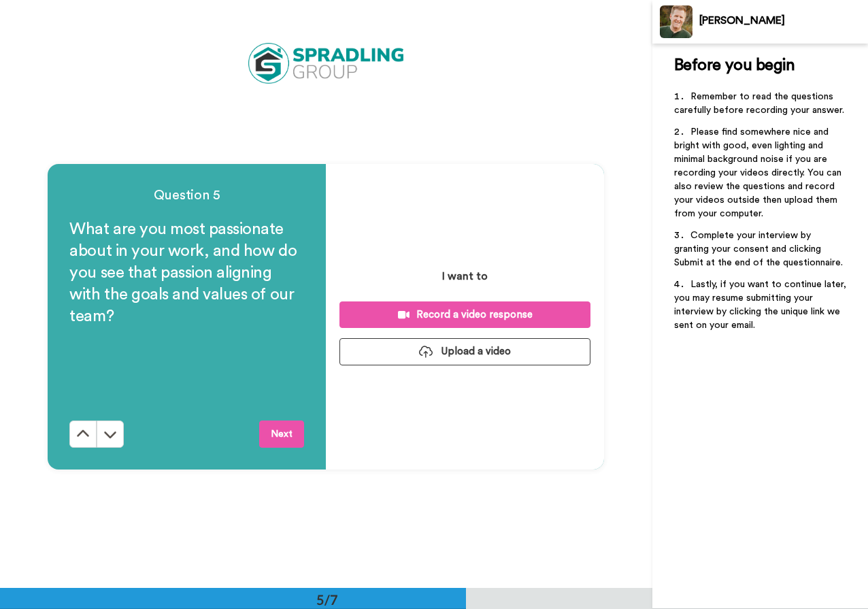 Image resolution: width=868 pixels, height=609 pixels. What do you see at coordinates (676, 22) in the screenshot?
I see `img: Profile Image` at bounding box center [676, 22].